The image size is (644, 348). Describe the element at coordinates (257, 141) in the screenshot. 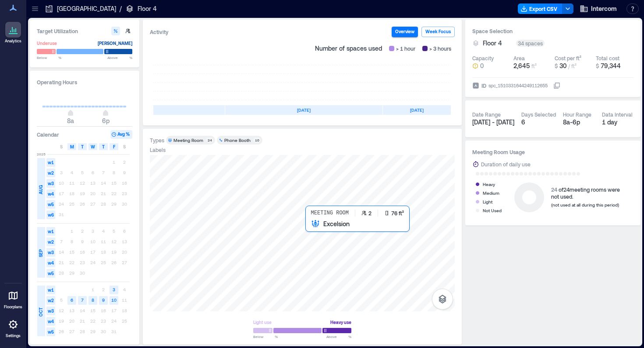

I see `div: 10` at that location.